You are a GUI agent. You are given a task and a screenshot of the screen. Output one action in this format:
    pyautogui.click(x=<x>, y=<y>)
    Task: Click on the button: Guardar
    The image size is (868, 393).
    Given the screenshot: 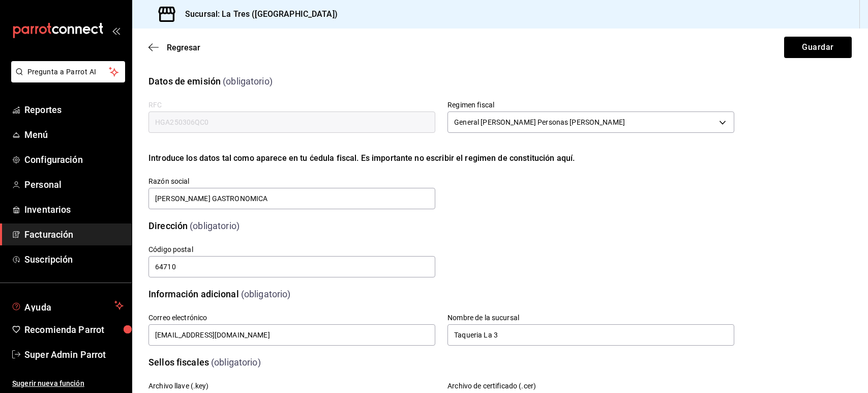 What is the action you would take?
    pyautogui.click(x=817, y=47)
    